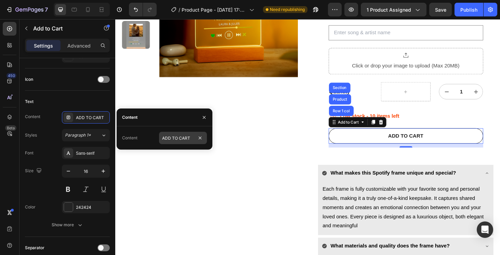 The width and height of the screenshot is (500, 255). I want to click on div: Separator, so click(35, 248).